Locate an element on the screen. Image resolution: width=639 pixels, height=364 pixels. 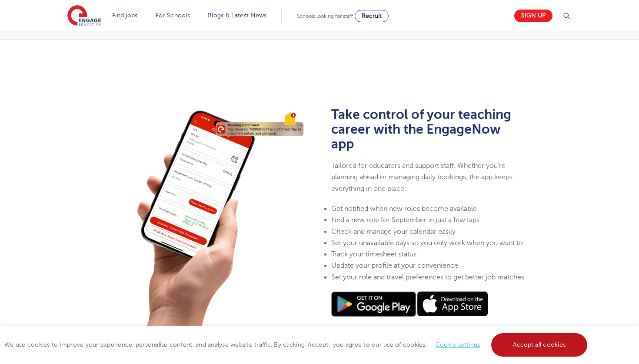
span: Set your unavailable days so you only work when you want to is located at coordinates (427, 243).